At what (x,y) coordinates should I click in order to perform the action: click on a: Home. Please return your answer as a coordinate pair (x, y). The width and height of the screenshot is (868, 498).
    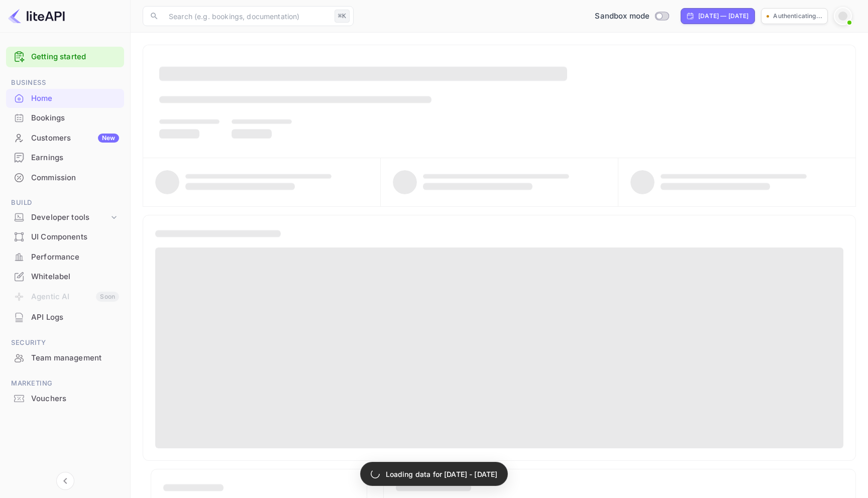
    Looking at the image, I should click on (65, 98).